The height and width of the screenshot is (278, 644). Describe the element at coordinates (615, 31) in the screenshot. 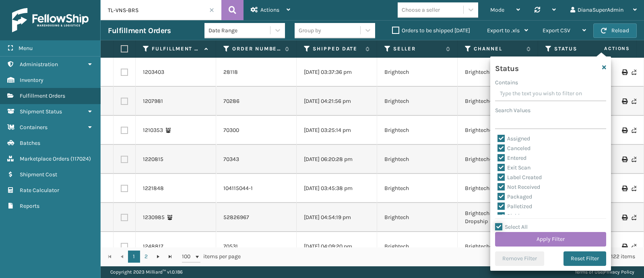

I see `button: Reload` at that location.